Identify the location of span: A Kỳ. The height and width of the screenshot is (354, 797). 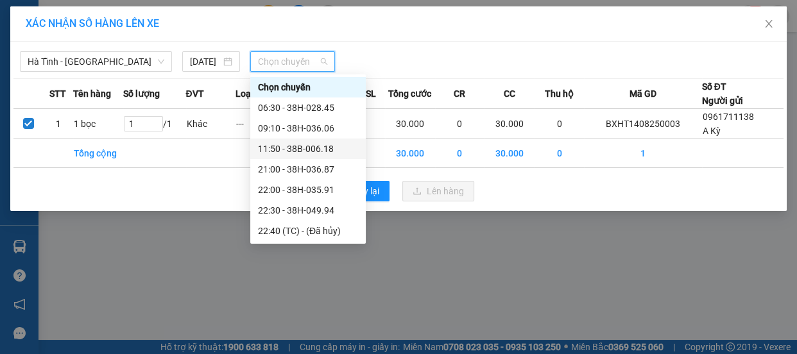
(712, 131).